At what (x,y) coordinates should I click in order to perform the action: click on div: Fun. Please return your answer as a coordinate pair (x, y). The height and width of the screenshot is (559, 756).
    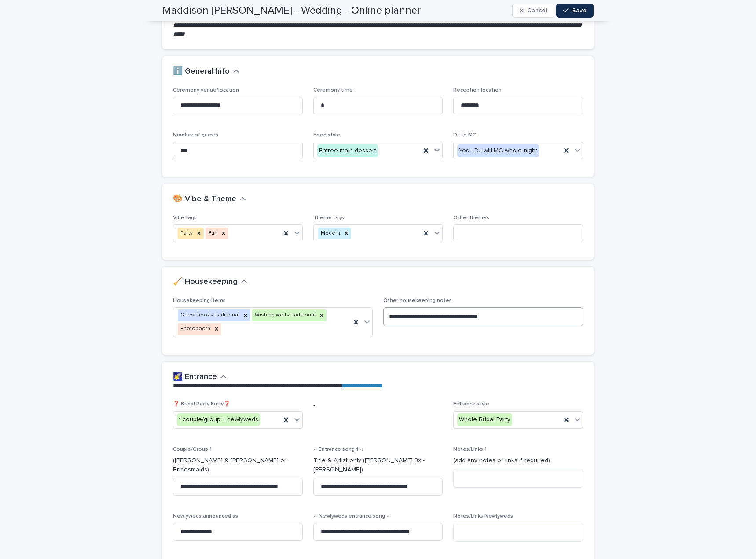
    Looking at the image, I should click on (212, 233).